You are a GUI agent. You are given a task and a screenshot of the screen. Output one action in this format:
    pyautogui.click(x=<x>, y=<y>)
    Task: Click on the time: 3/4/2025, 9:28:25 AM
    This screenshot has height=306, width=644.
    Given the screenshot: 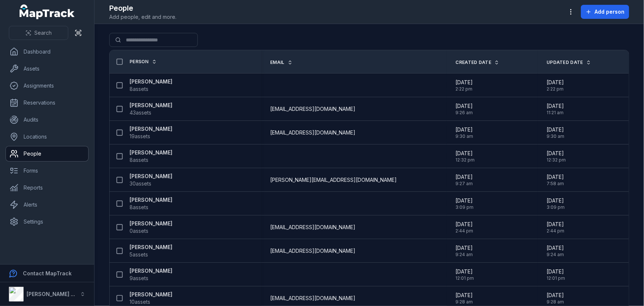 What is the action you would take?
    pyautogui.click(x=464, y=298)
    